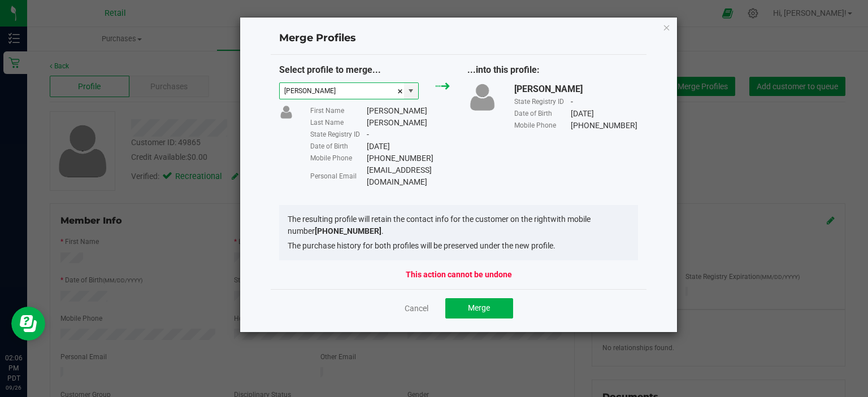  What do you see at coordinates (459, 246) in the screenshot?
I see `li: The purchase history for both profiles will be preserved under the new profile.` at bounding box center [459, 246].